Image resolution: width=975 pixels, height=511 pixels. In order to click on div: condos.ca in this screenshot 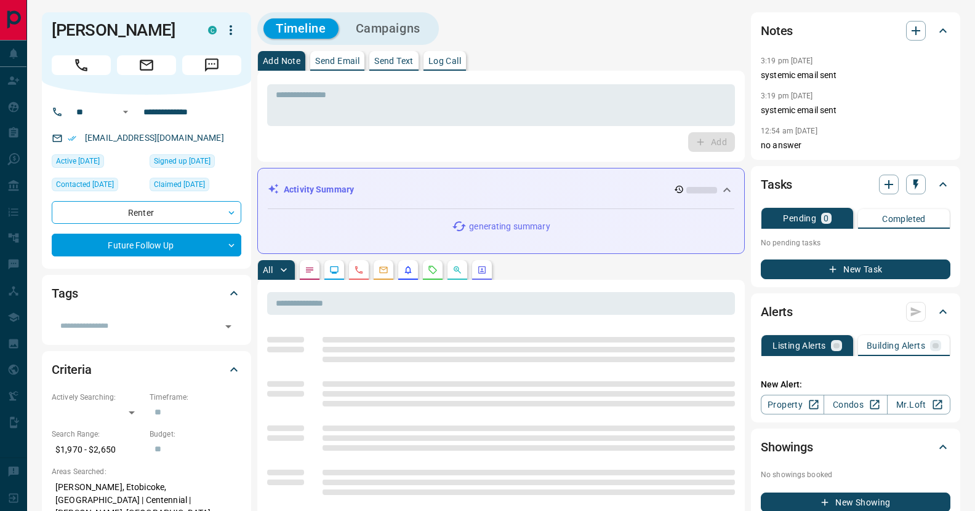, I will do `click(212, 30)`.